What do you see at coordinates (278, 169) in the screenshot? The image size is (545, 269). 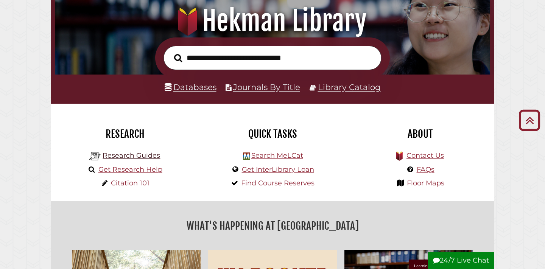 I see `a: Get InterLibrary Loan` at bounding box center [278, 169].